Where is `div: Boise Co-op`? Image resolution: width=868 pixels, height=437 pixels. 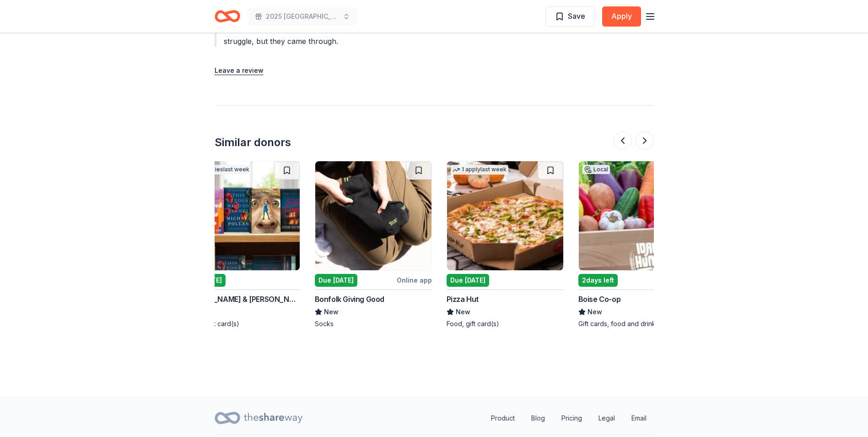
div: Boise Co-op is located at coordinates (599, 299).